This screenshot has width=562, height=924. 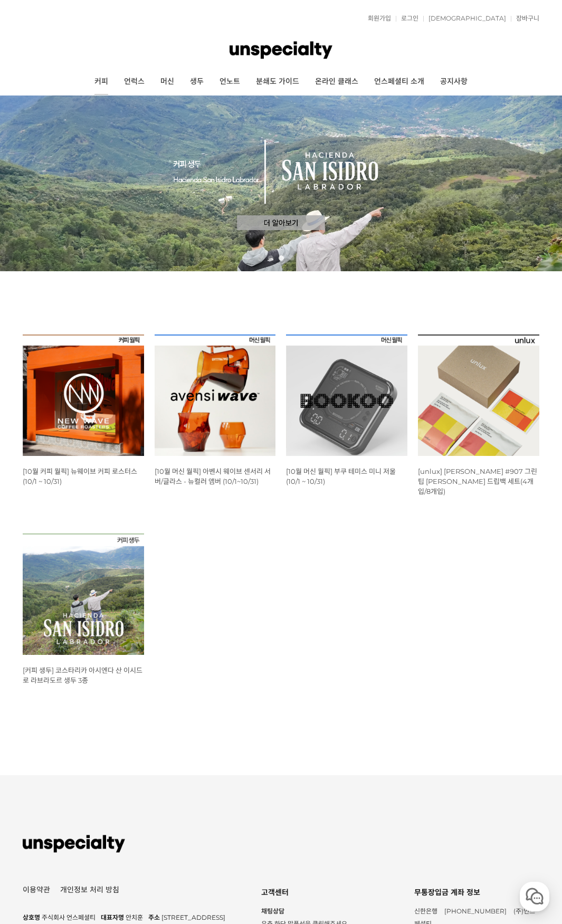 What do you see at coordinates (154, 918) in the screenshot?
I see `span: 주소` at bounding box center [154, 918].